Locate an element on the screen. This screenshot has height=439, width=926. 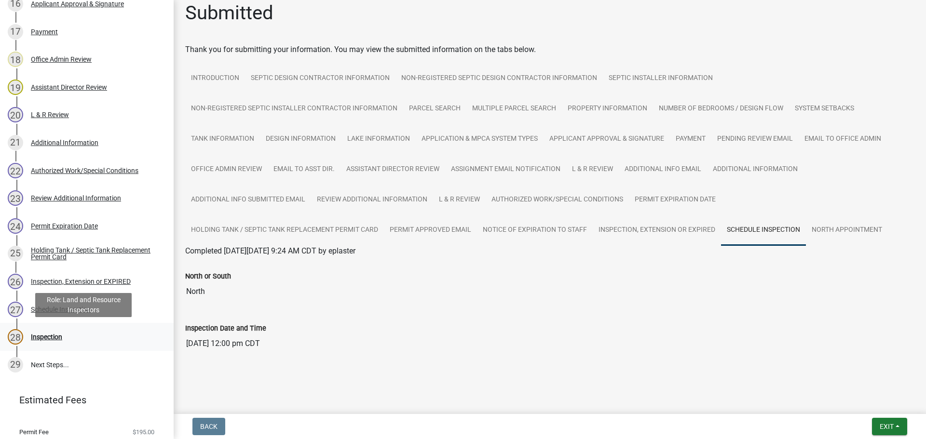
a: North Appointment is located at coordinates (847, 231).